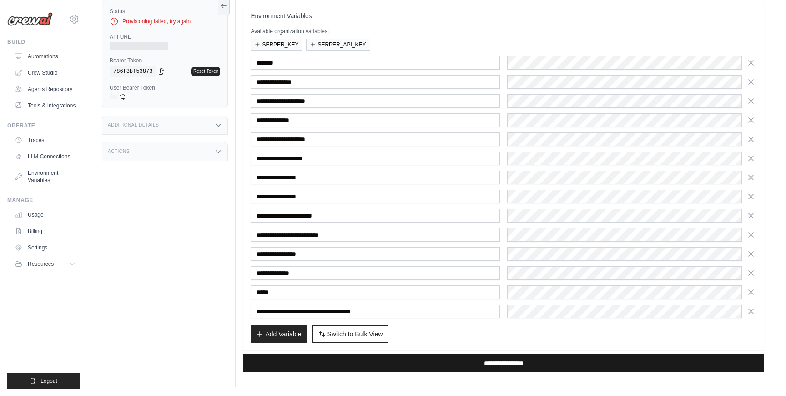 The image size is (786, 396). I want to click on label: User Bearer Token, so click(165, 88).